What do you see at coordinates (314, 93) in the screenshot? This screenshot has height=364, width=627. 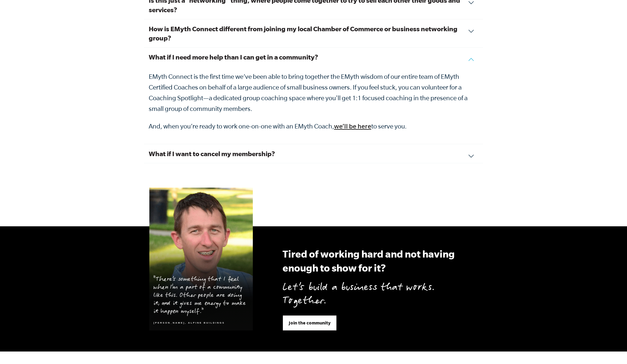 I see `p: EMyth Connect is the first time we’ve been able to bring together the EMyth wisdom of our entire ...` at bounding box center [314, 93].